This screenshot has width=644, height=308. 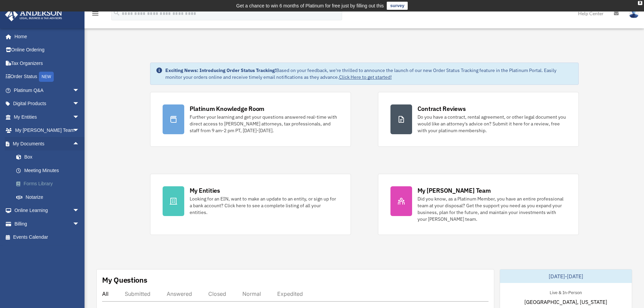 What do you see at coordinates (49, 184) in the screenshot?
I see `a: Forms Library` at bounding box center [49, 184].